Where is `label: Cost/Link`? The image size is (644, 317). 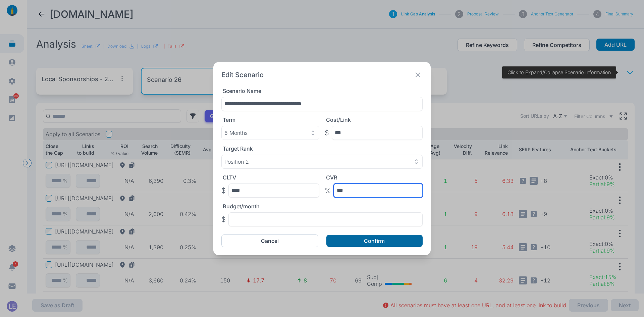 label: Cost/Link is located at coordinates (339, 120).